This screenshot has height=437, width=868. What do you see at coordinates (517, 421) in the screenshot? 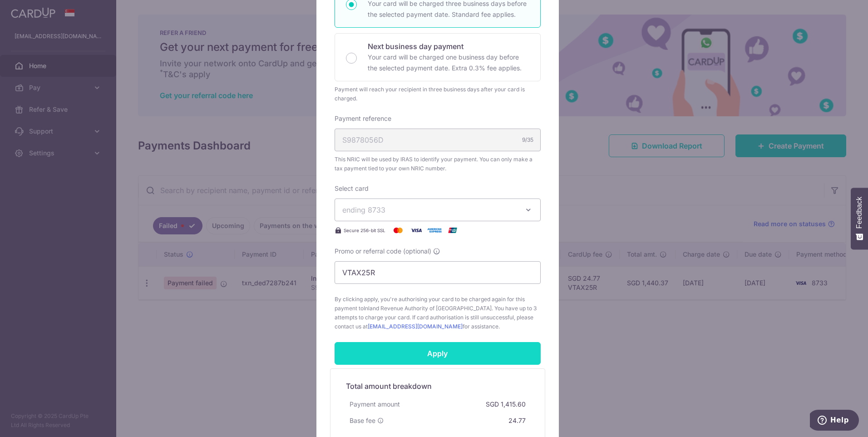
I see `div: 24.77` at bounding box center [517, 421].